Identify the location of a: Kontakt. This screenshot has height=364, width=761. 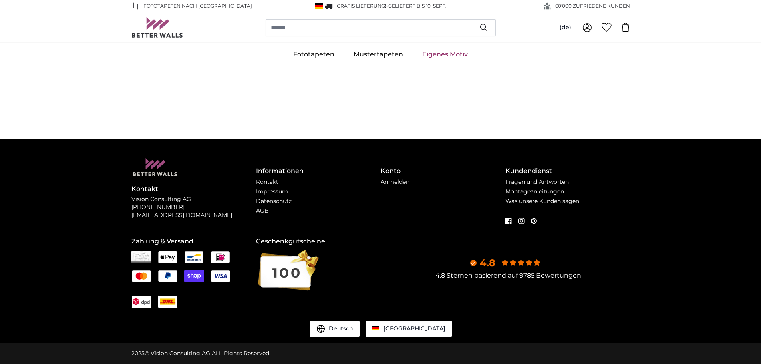
(267, 182).